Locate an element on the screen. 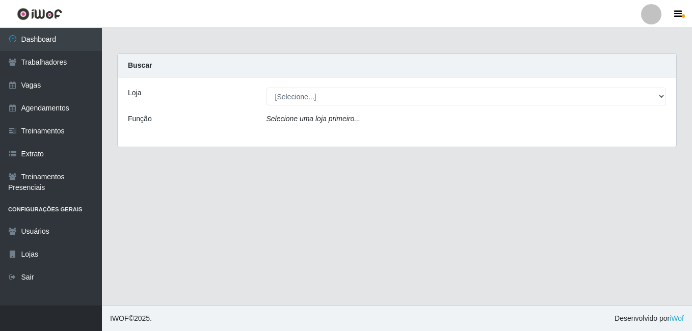  a: iWof is located at coordinates (677, 318).